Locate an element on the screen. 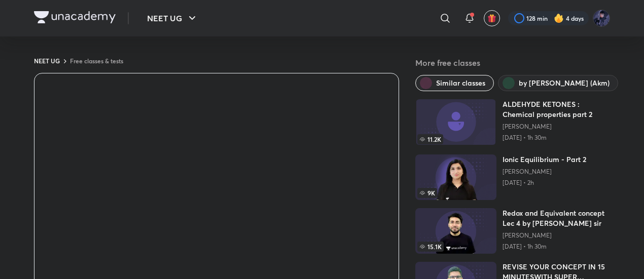  img: avatar is located at coordinates (492, 18).